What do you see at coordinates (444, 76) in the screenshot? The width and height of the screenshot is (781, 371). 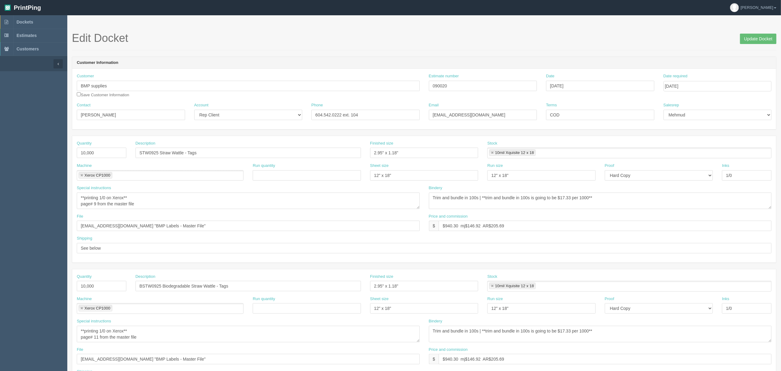 I see `label: Estimate number` at bounding box center [444, 76].